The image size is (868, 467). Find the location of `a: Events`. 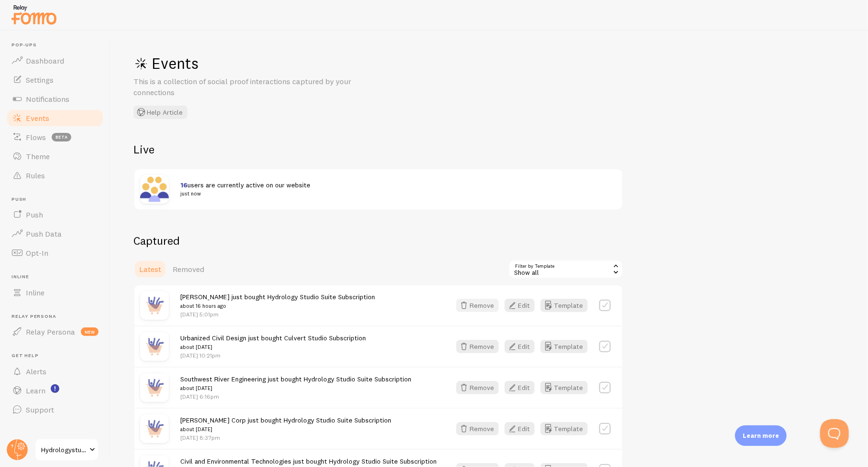

a: Events is located at coordinates (55, 118).